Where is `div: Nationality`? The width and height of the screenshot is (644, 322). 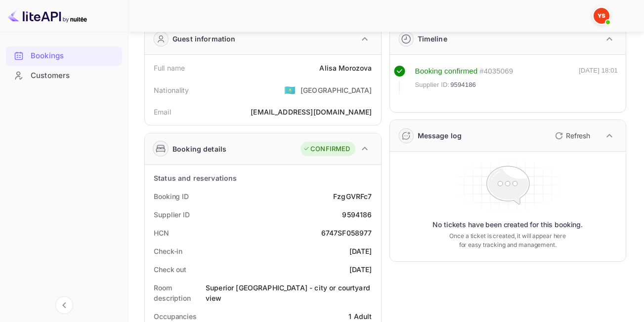
div: Nationality is located at coordinates (171, 90).